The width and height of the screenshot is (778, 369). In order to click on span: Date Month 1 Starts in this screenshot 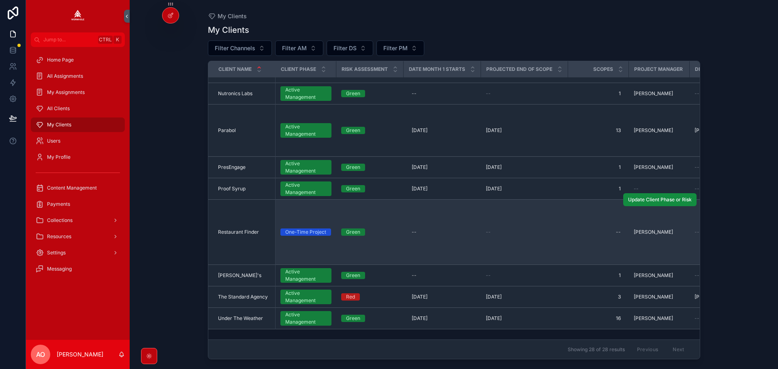, I will do `click(437, 69)`.